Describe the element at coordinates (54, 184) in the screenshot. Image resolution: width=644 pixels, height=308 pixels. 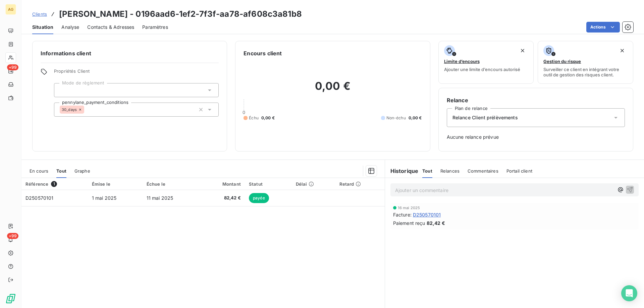
I see `span: 1` at that location.